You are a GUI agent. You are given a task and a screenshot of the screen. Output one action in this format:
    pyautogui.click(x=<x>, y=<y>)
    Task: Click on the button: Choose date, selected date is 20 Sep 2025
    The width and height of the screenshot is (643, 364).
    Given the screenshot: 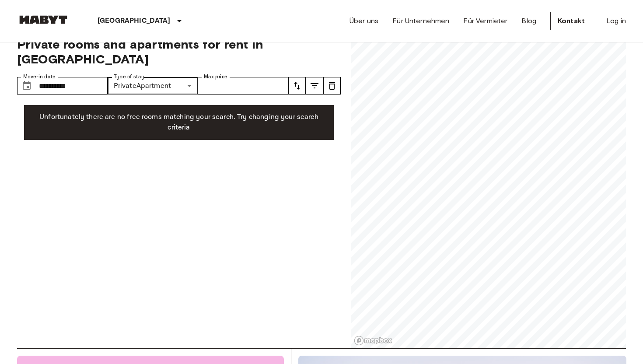 What is the action you would take?
    pyautogui.click(x=27, y=86)
    